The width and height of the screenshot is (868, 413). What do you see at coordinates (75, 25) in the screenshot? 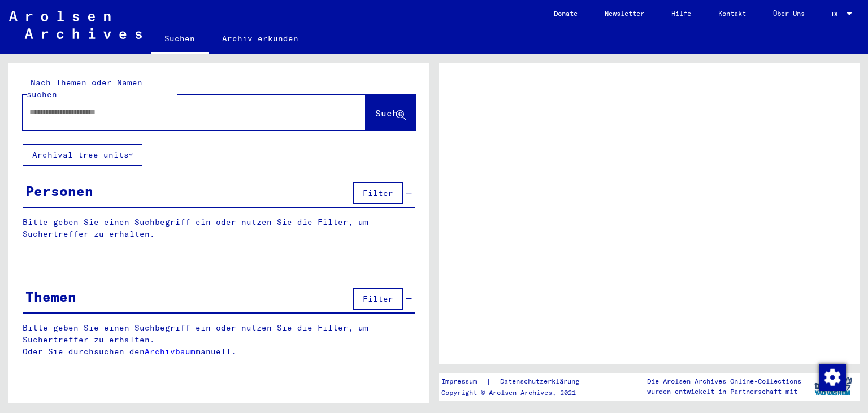
I see `img: Arolsen_neg.svg` at bounding box center [75, 25].